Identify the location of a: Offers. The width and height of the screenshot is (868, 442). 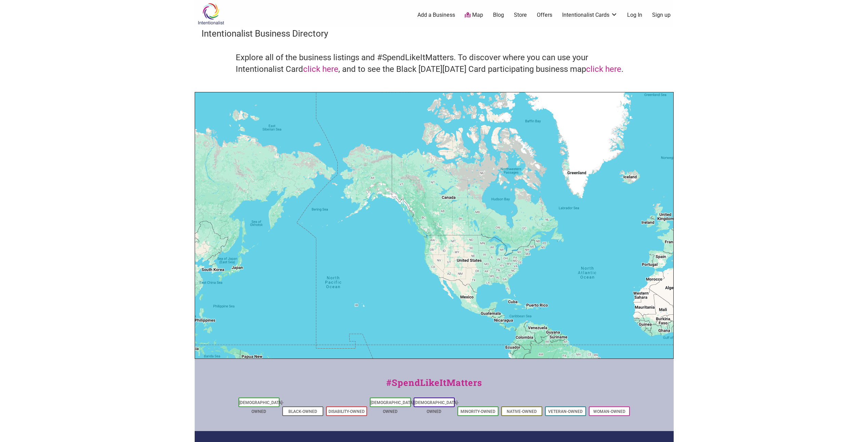
(544, 15).